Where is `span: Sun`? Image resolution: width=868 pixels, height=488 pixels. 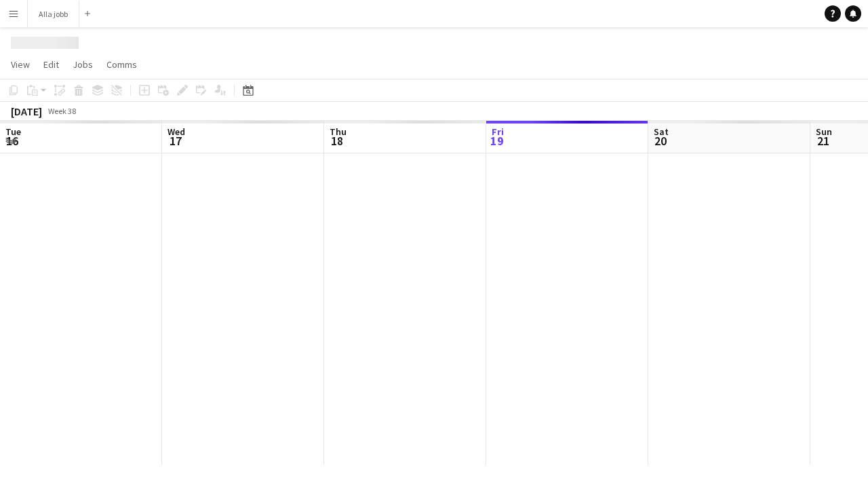
span: Sun is located at coordinates (824, 132).